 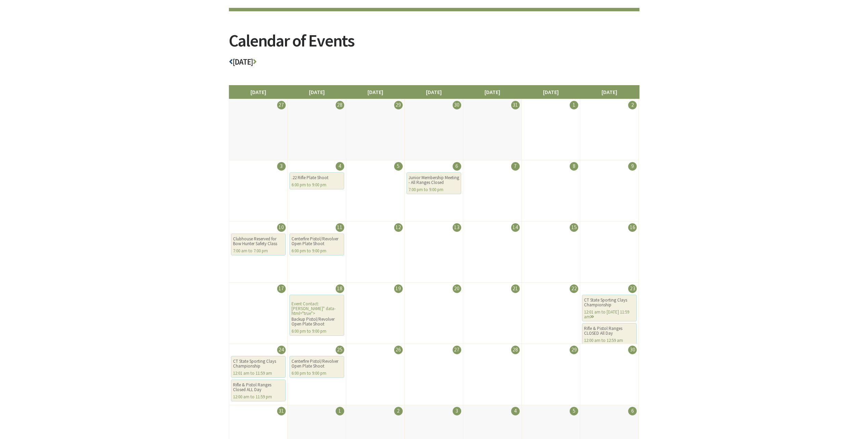 I want to click on div: 7, so click(x=515, y=166).